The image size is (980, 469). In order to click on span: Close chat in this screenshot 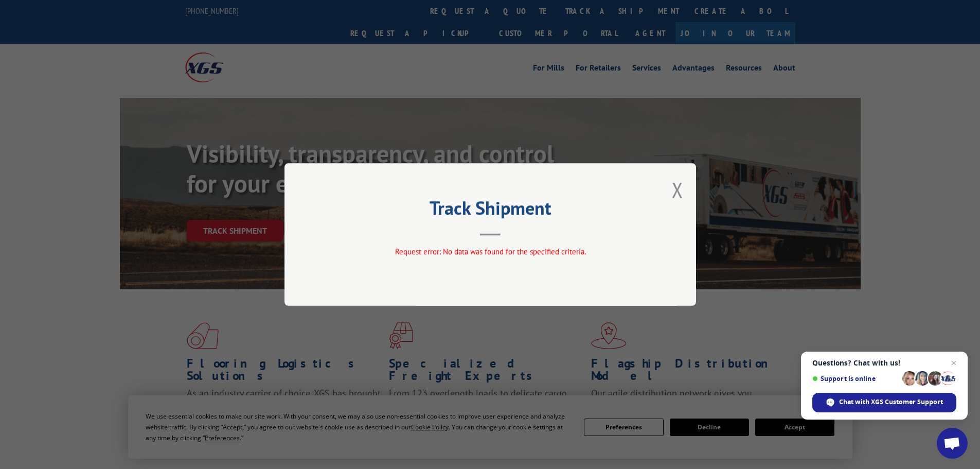, I will do `click(953, 363)`.